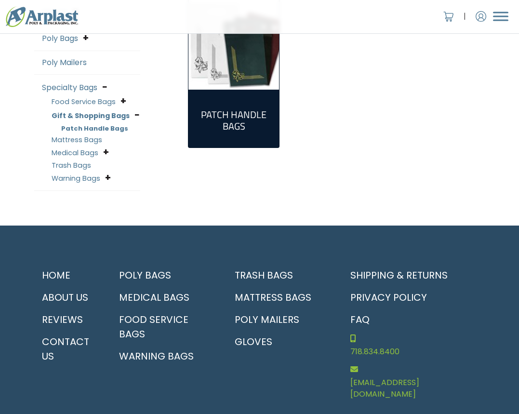 Image resolution: width=519 pixels, height=414 pixels. What do you see at coordinates (91, 116) in the screenshot?
I see `a: Gift & Shopping Bags` at bounding box center [91, 116].